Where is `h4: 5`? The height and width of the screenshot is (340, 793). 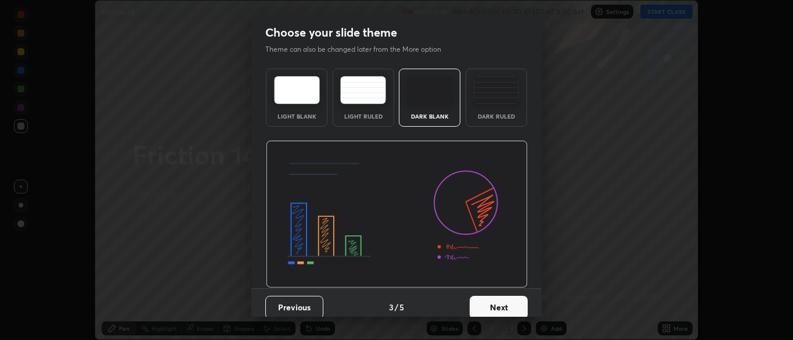 h4: 5 is located at coordinates (402, 307).